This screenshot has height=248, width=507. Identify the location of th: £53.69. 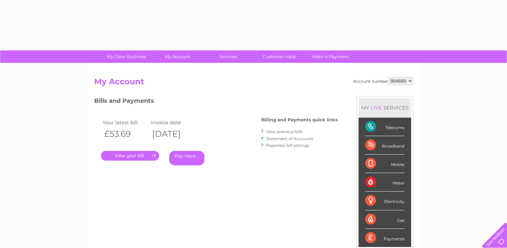
(125, 133).